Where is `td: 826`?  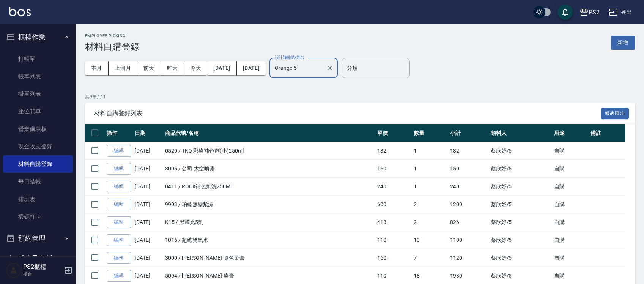
td: 826 is located at coordinates (469, 223).